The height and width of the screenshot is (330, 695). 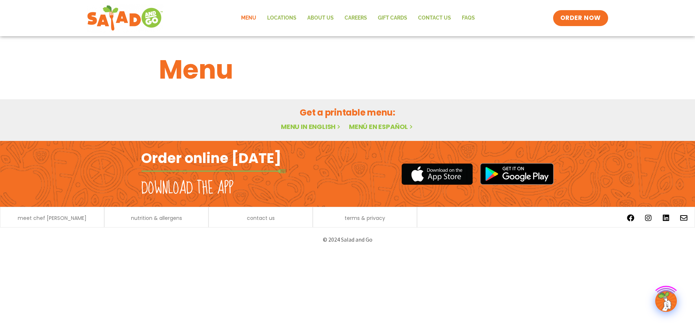 I want to click on span: contact us, so click(x=260, y=218).